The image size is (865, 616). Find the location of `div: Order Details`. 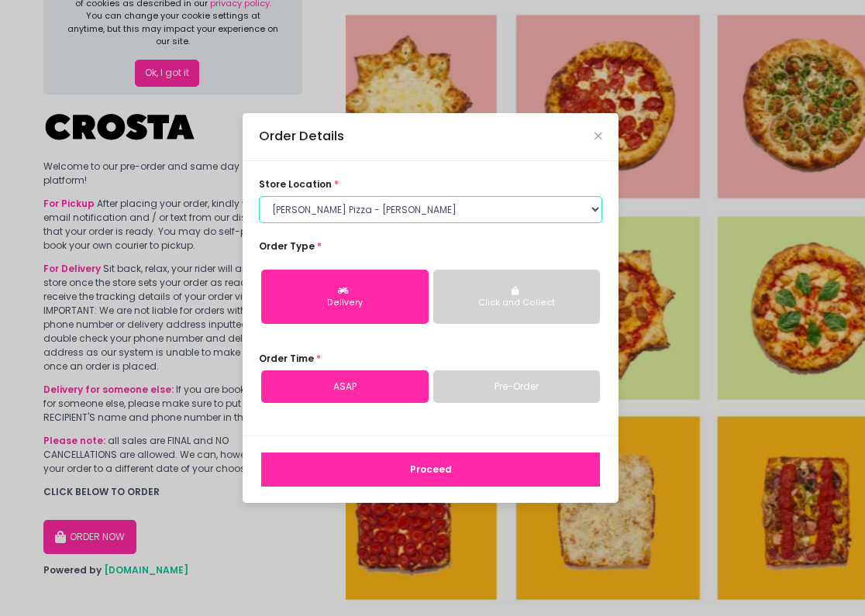

div: Order Details is located at coordinates (301, 136).